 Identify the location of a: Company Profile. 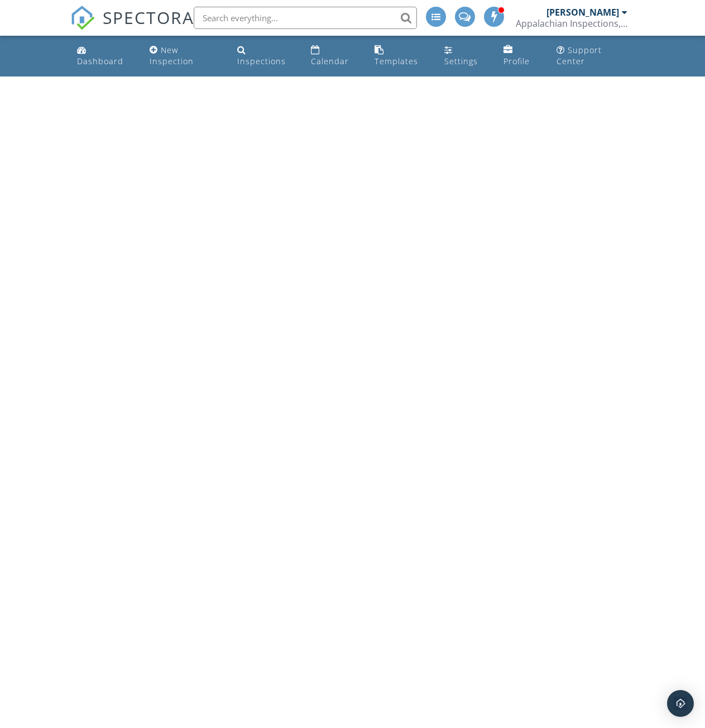
(521, 56).